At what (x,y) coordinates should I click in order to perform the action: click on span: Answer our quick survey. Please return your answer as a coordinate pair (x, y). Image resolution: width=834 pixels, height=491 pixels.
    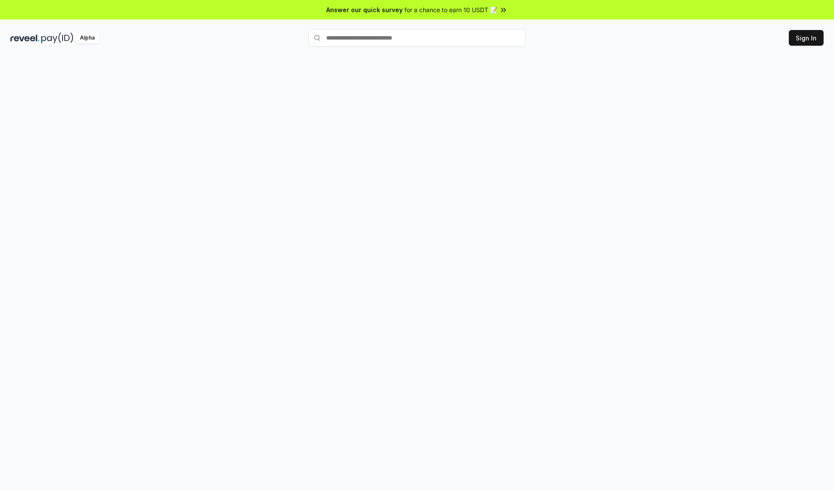
    Looking at the image, I should click on (365, 10).